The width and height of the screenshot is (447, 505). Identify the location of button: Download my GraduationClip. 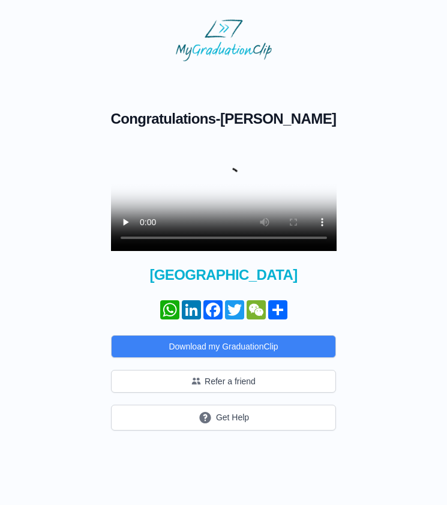
(224, 346).